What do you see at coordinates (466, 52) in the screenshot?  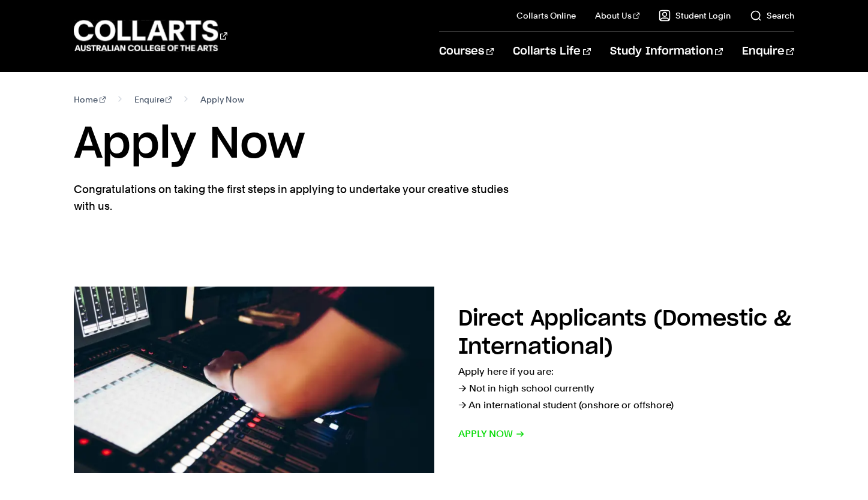 I see `a: Courses` at bounding box center [466, 52].